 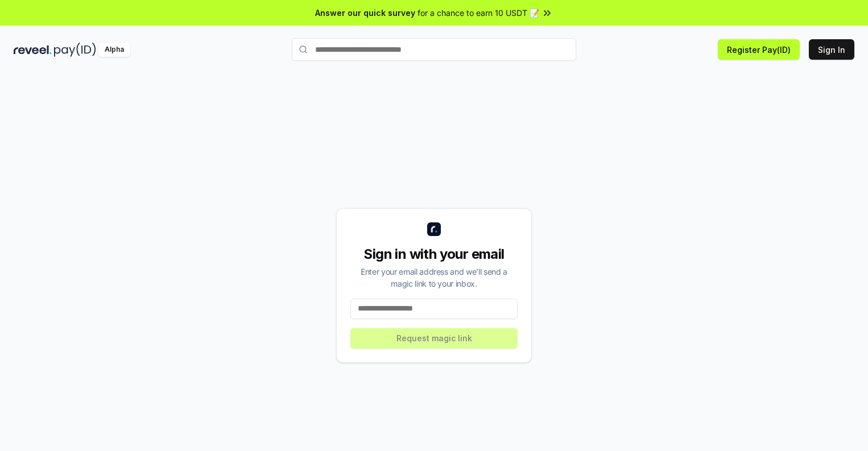 What do you see at coordinates (365, 13) in the screenshot?
I see `span: Answer our quick survey` at bounding box center [365, 13].